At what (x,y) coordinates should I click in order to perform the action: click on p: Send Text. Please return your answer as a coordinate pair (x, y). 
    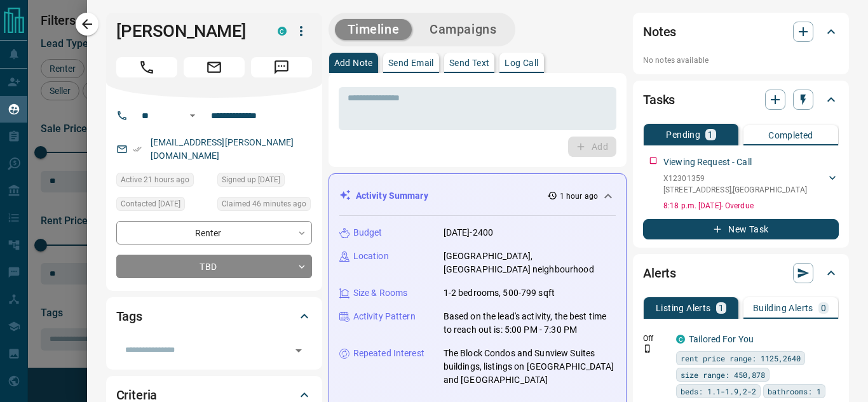
    Looking at the image, I should click on (469, 63).